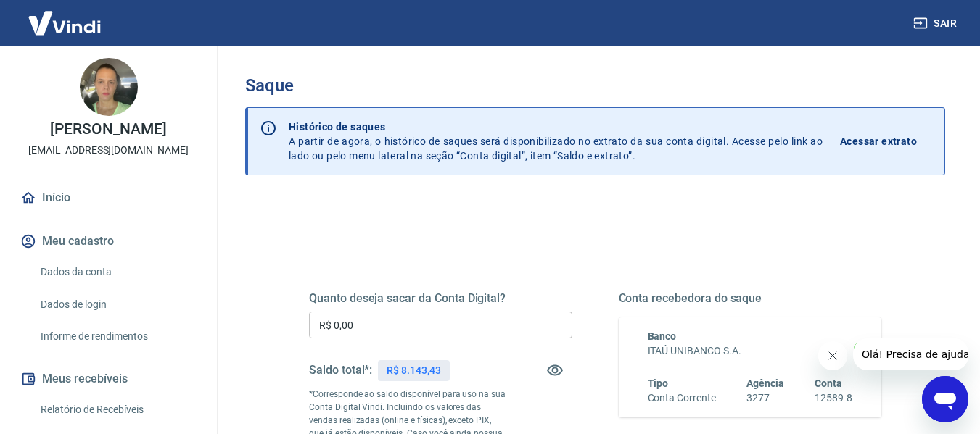 This screenshot has width=980, height=434. Describe the element at coordinates (595, 86) in the screenshot. I see `h3: Saque` at that location.